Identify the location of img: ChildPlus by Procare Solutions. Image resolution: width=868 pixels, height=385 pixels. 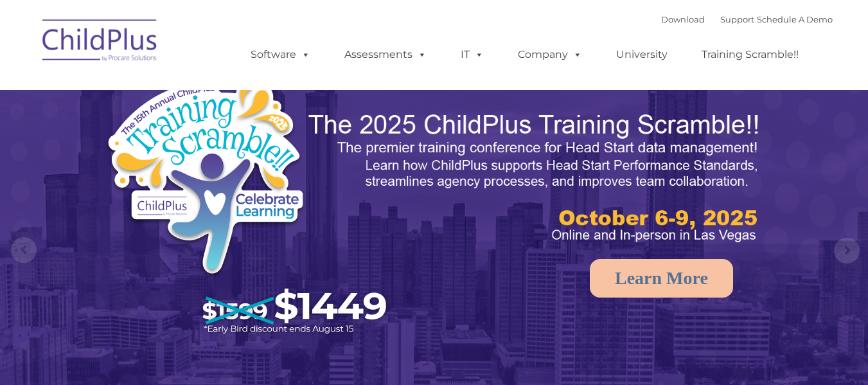
(100, 42).